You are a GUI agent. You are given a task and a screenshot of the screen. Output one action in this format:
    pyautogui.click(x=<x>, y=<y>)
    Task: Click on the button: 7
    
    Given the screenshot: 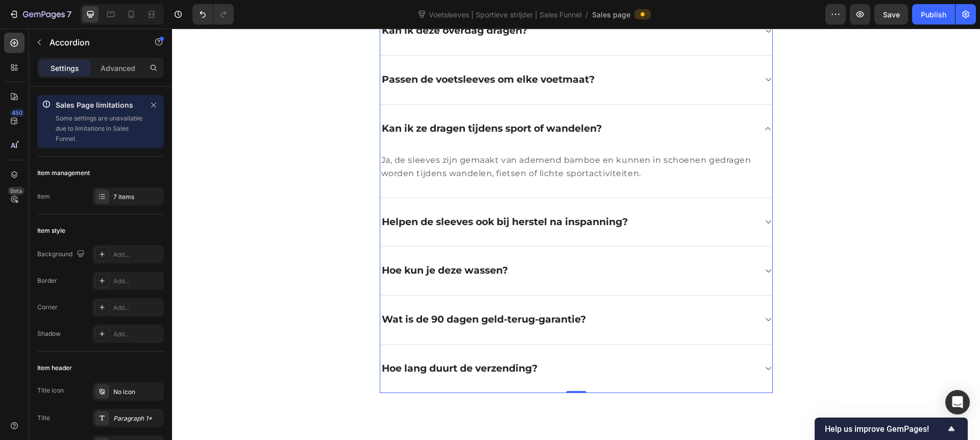 What is the action you would take?
    pyautogui.click(x=40, y=15)
    